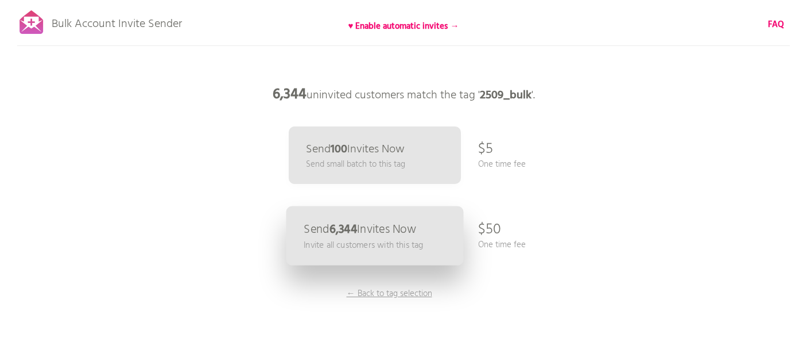  I want to click on p: Bulk Account Invite Sender, so click(117, 21).